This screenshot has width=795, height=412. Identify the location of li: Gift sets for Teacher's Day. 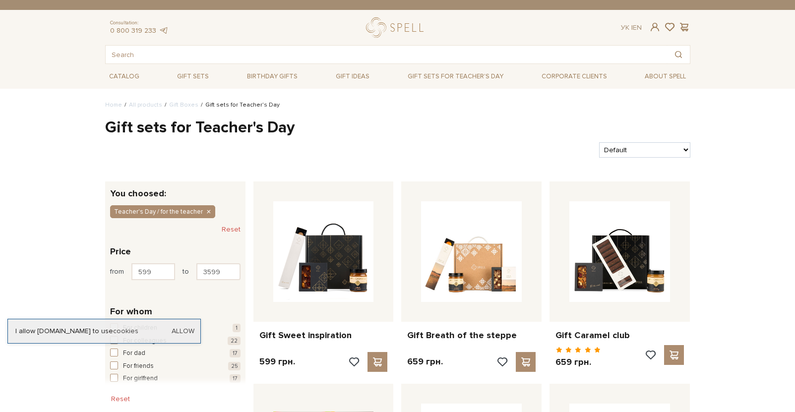
(239, 105).